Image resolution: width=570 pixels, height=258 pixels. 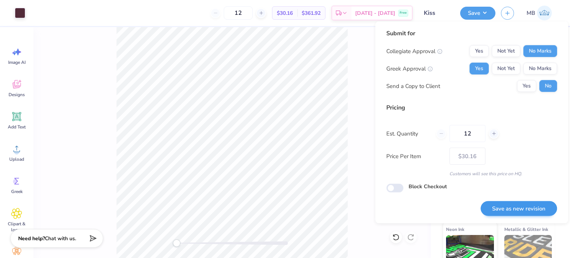 I want to click on input: Untitled Design, so click(x=436, y=13).